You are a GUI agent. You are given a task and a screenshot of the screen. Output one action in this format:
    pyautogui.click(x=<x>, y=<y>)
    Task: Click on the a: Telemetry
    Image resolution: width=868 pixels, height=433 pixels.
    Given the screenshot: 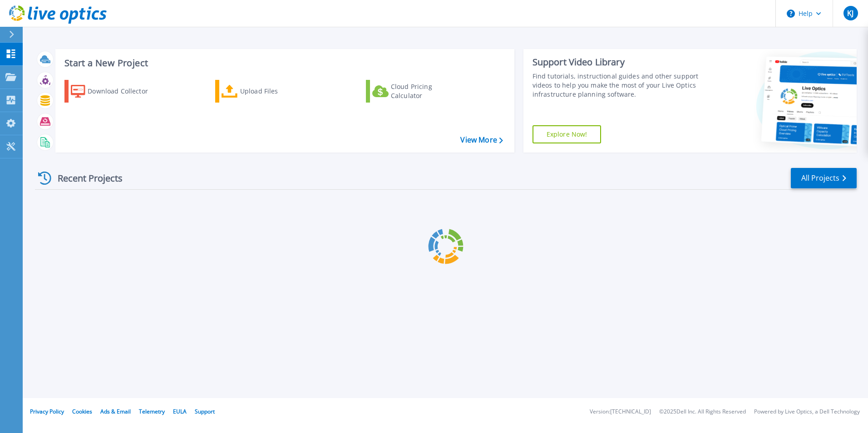 What is the action you would take?
    pyautogui.click(x=151, y=411)
    